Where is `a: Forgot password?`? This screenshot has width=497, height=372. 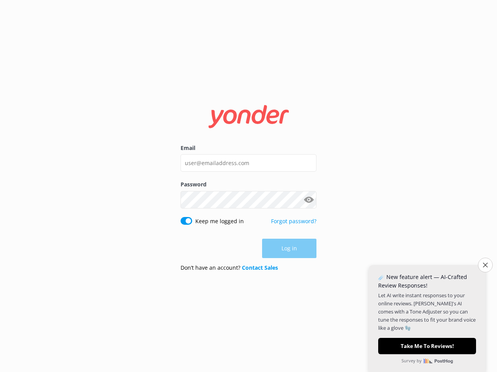
a: Forgot password? is located at coordinates (293, 221).